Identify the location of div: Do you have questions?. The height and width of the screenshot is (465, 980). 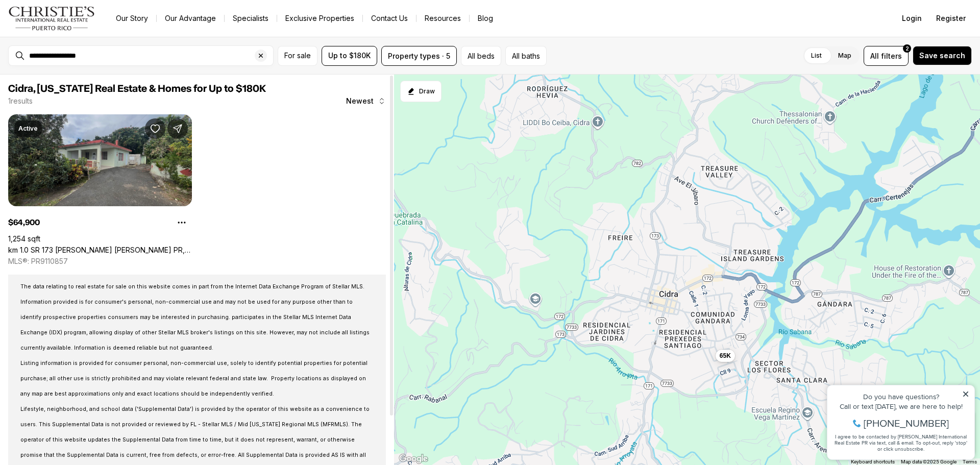
(79, 26).